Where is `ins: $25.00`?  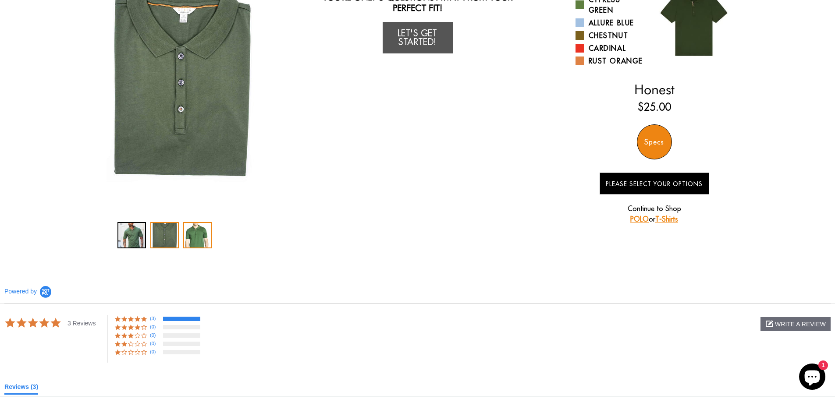
ins: $25.00 is located at coordinates (654, 107).